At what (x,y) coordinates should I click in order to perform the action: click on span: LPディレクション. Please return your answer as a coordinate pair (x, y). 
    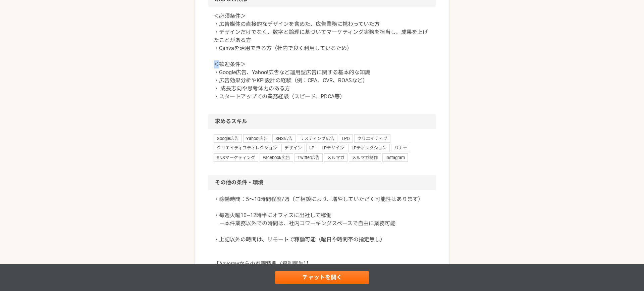
    Looking at the image, I should click on (369, 148).